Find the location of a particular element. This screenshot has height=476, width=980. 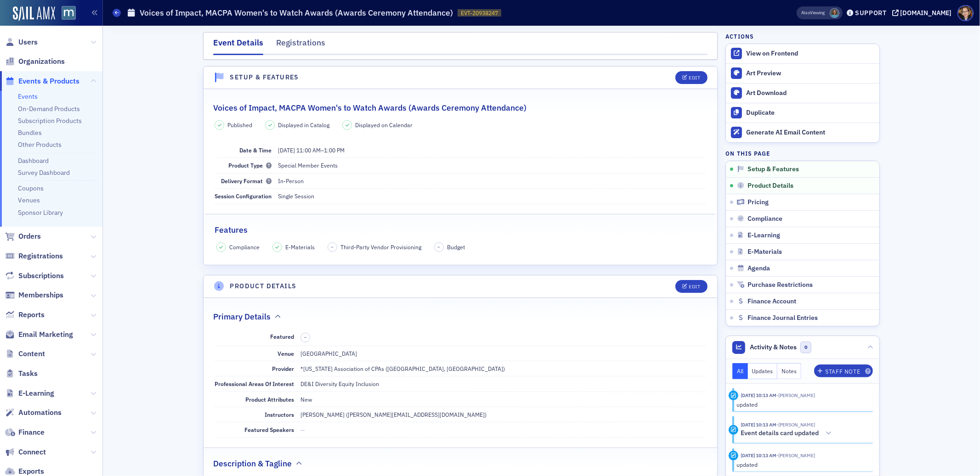

a: Subscription Products is located at coordinates (50, 121).